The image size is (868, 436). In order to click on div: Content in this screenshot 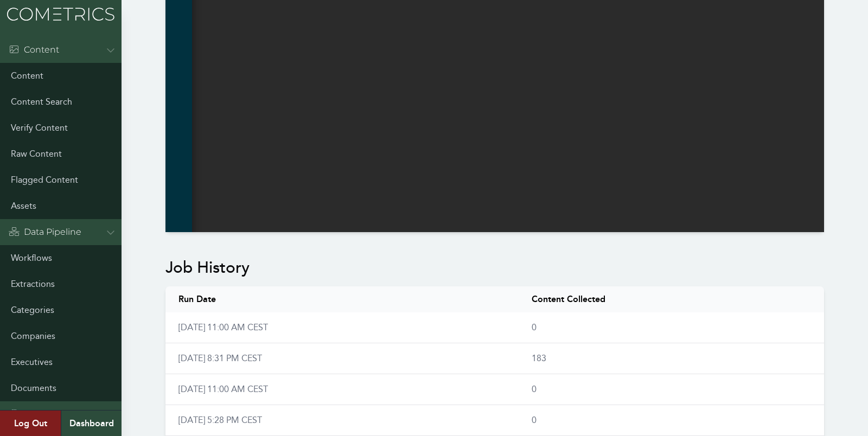, I will do `click(33, 50)`.